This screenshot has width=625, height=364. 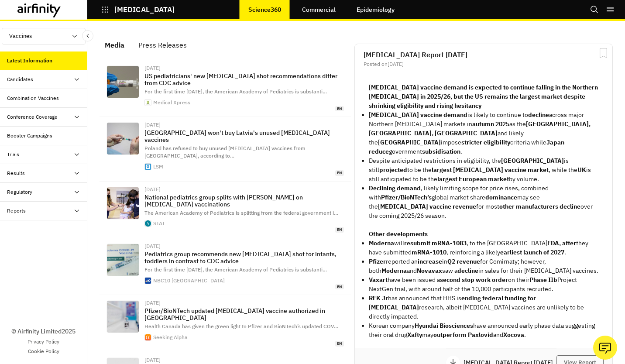 What do you see at coordinates (377, 262) in the screenshot?
I see `strong: Pfizer` at bounding box center [377, 262].